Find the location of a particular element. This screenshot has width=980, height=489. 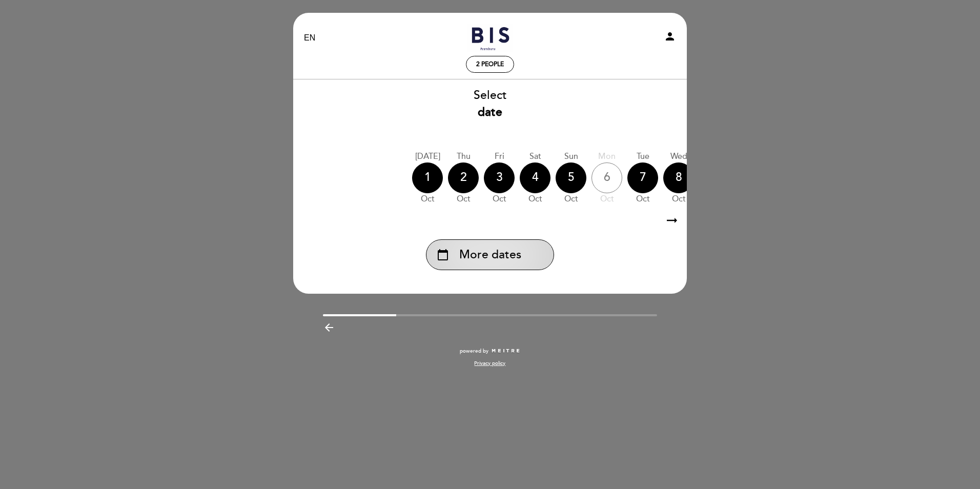

a: Privacy policy is located at coordinates (490, 363).